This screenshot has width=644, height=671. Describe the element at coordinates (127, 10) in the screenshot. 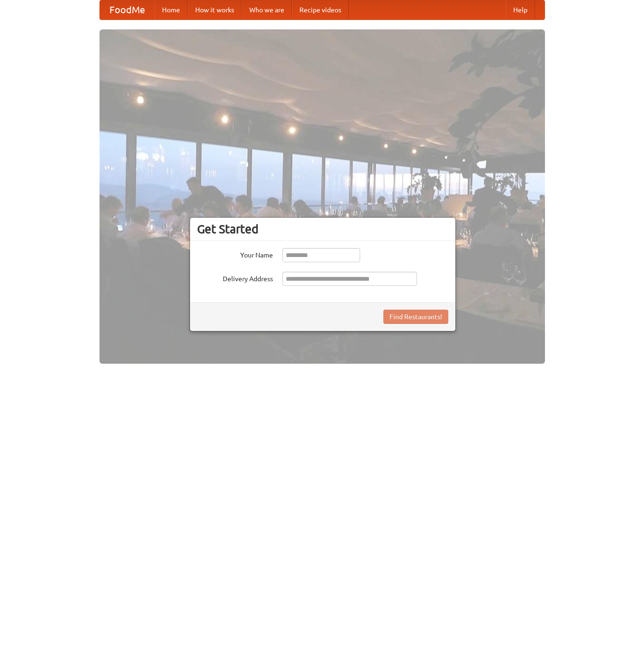

I see `a: FoodMe` at that location.